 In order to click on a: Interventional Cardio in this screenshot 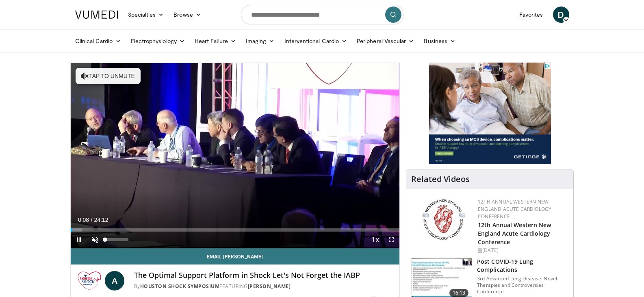, I will do `click(315, 41)`.